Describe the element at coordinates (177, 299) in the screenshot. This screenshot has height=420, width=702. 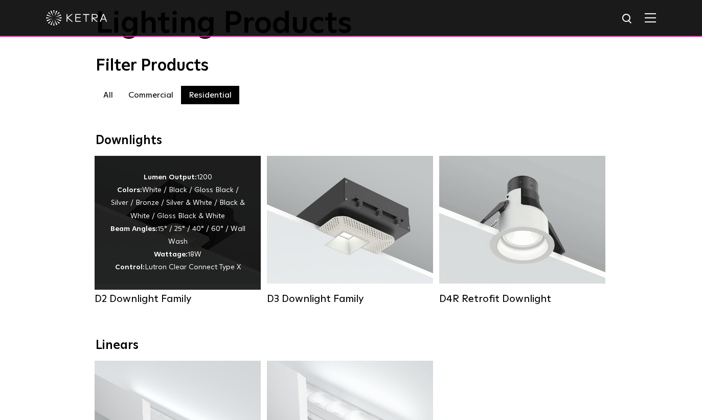
I see `div: D2 Downlight Family` at that location.